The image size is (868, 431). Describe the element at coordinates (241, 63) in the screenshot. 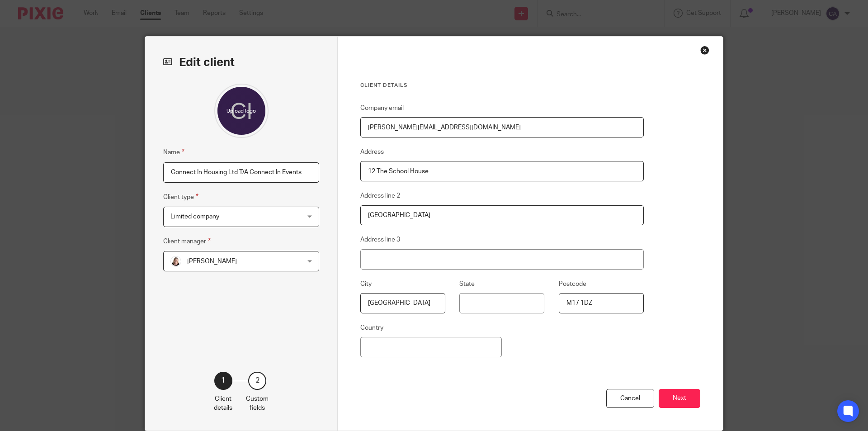

I see `h2: Edit client` at that location.